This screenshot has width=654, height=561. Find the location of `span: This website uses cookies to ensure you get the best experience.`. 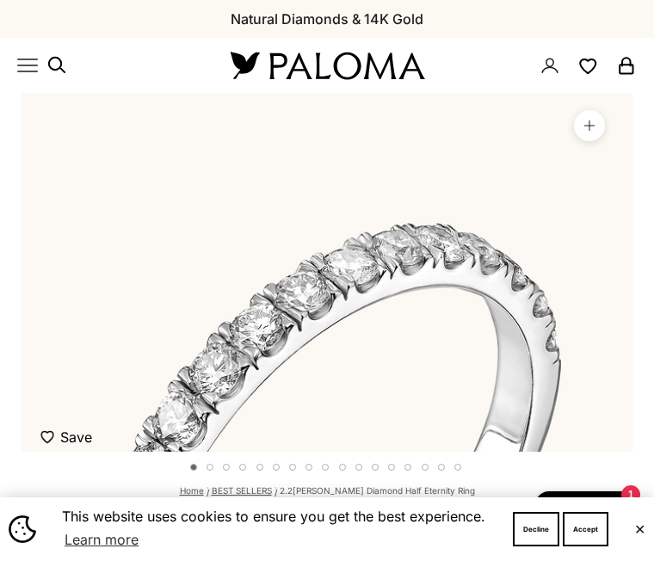

span: This website uses cookies to ensure you get the best experience. is located at coordinates (274, 530).